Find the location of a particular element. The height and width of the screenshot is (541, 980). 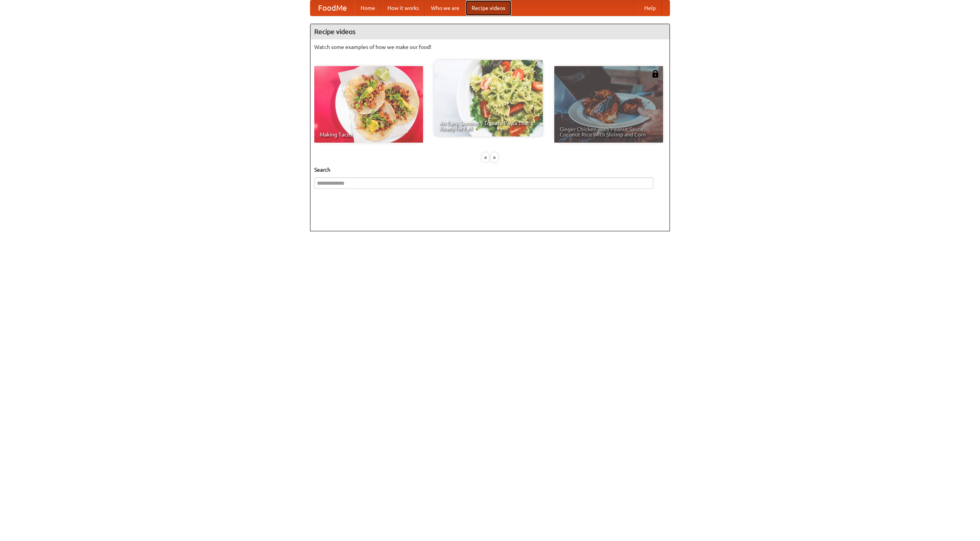

a: Help is located at coordinates (650, 8).